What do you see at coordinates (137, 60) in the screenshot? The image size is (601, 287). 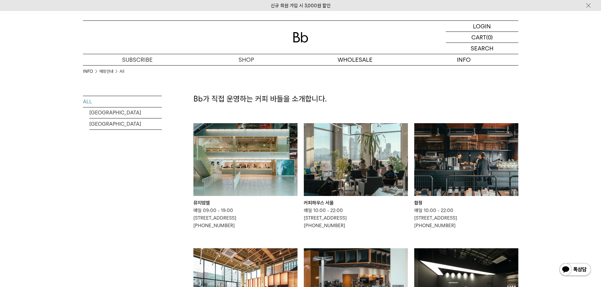 I see `a: SUBSCRIBE` at bounding box center [137, 60].